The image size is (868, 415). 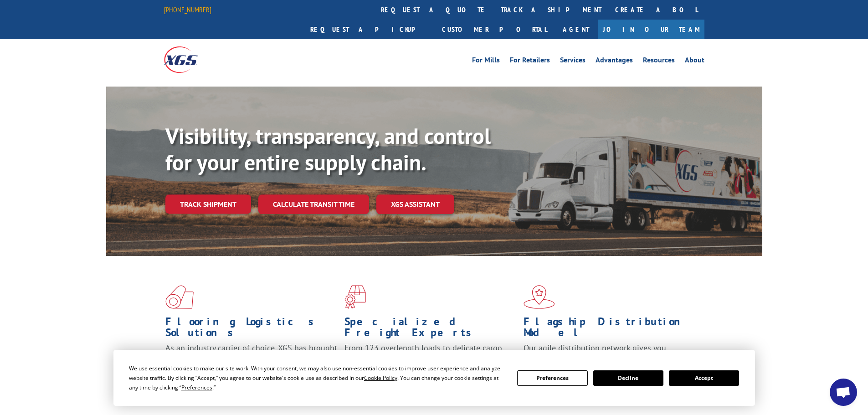 What do you see at coordinates (694, 61) in the screenshot?
I see `a: About` at bounding box center [694, 61].